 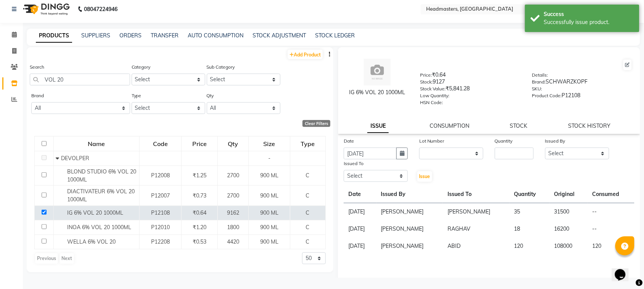 What do you see at coordinates (233, 227) in the screenshot?
I see `span: 1800` at bounding box center [233, 227].